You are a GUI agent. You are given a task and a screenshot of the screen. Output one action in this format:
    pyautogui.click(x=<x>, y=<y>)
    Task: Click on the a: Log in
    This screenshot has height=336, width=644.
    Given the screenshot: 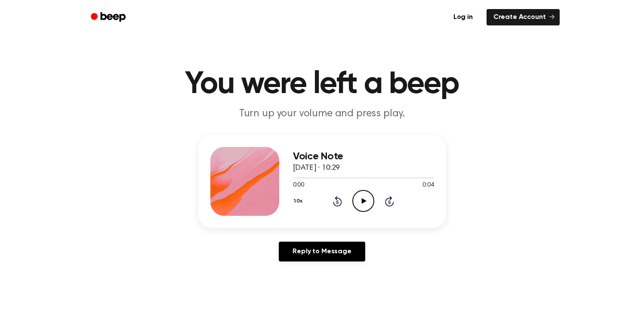 What is the action you would take?
    pyautogui.click(x=463, y=17)
    